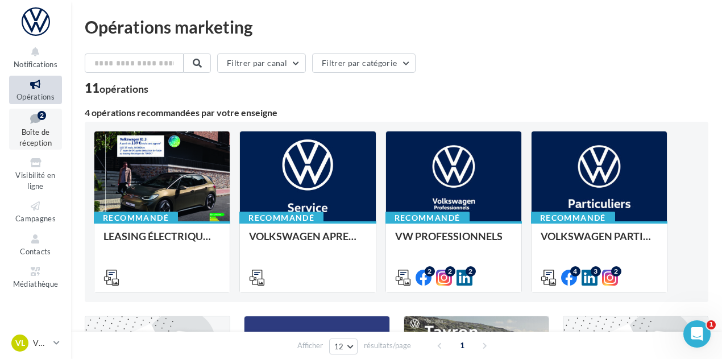 The width and height of the screenshot is (722, 359). What do you see at coordinates (396, 113) in the screenshot?
I see `div: 4 opérations recommandées par votre enseigne` at bounding box center [396, 113].